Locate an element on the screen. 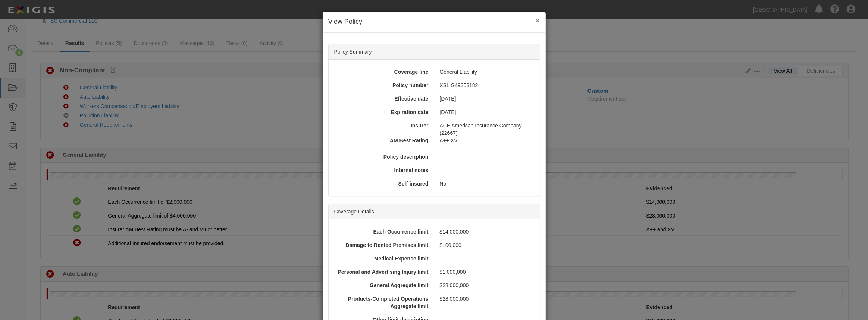 Image resolution: width=868 pixels, height=320 pixels. div: Coverage line is located at coordinates (383, 72).